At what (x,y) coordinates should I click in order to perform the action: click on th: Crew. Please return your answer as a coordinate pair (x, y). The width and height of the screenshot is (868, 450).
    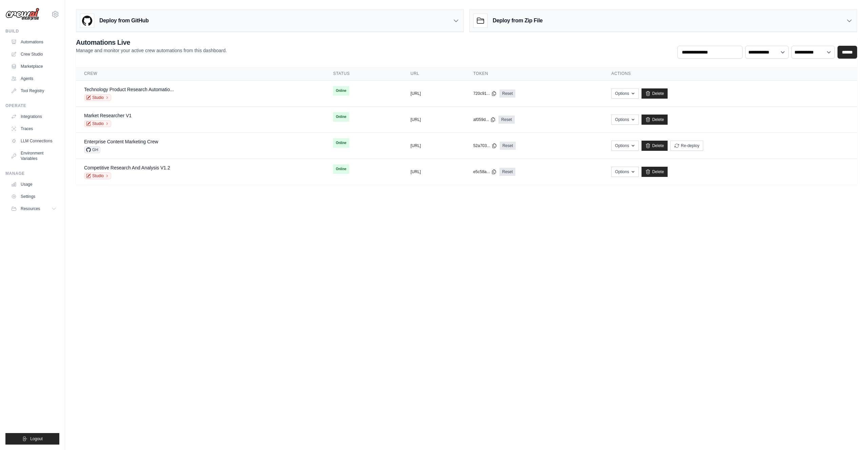
    Looking at the image, I should click on (200, 74).